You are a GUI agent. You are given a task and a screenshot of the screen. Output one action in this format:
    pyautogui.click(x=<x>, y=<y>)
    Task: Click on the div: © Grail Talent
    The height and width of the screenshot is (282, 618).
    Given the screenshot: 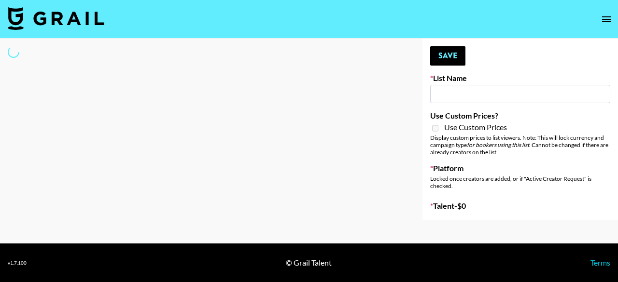 What is the action you would take?
    pyautogui.click(x=308, y=263)
    